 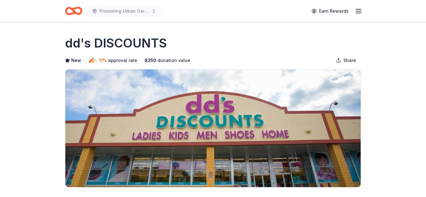 What do you see at coordinates (346, 60) in the screenshot?
I see `button: Share` at bounding box center [346, 60].